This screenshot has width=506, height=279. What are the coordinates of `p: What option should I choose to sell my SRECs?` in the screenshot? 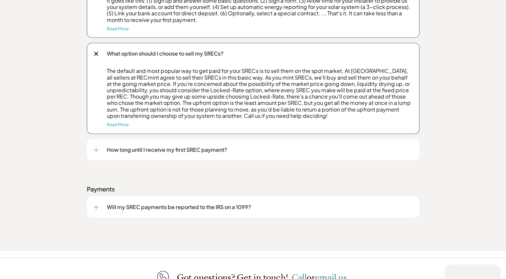 It's located at (260, 53).